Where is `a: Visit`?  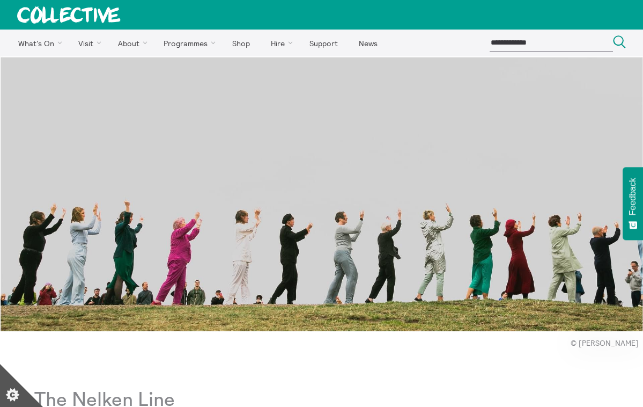
a: Visit is located at coordinates (88, 43).